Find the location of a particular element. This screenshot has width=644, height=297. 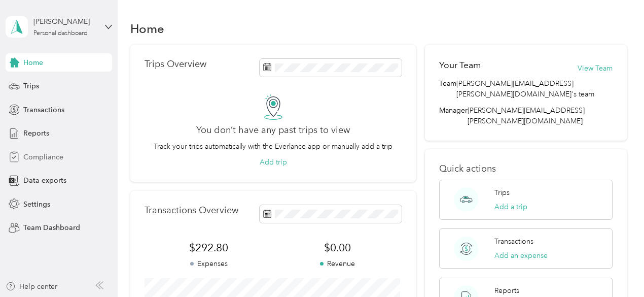

span: Home is located at coordinates (33, 62).